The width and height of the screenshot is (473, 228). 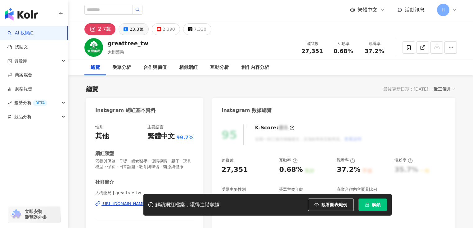 I want to click on button: 觀看圖表範例, so click(x=331, y=205).